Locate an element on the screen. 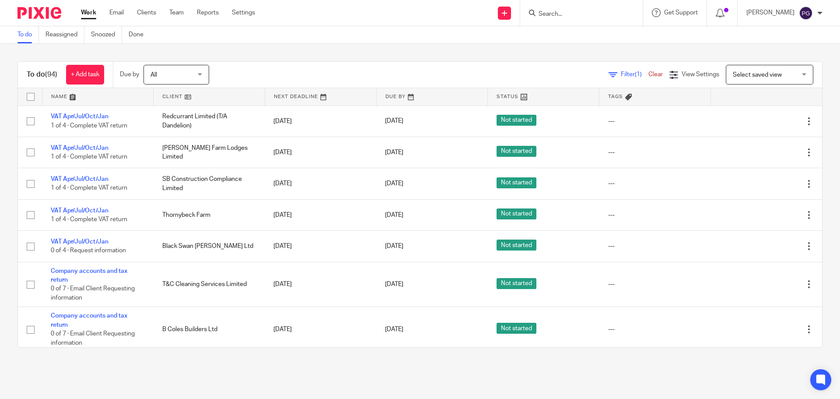 The height and width of the screenshot is (399, 840). span: Get Support is located at coordinates (681, 13).